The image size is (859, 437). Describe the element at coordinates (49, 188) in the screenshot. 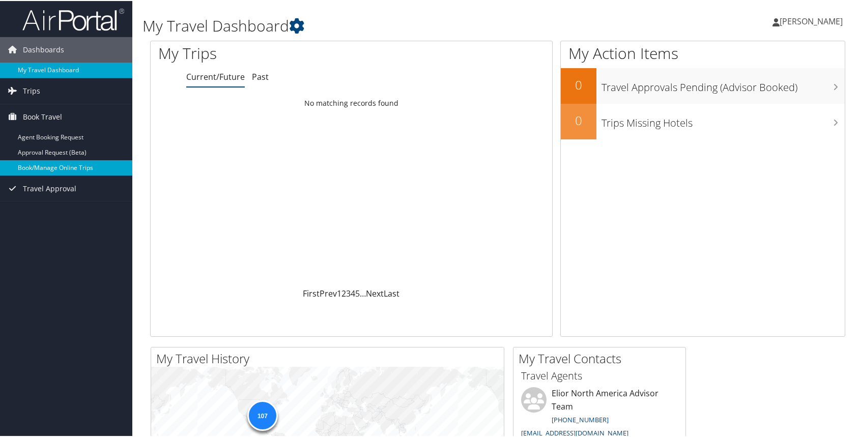

I see `span: Travel Approval` at that location.